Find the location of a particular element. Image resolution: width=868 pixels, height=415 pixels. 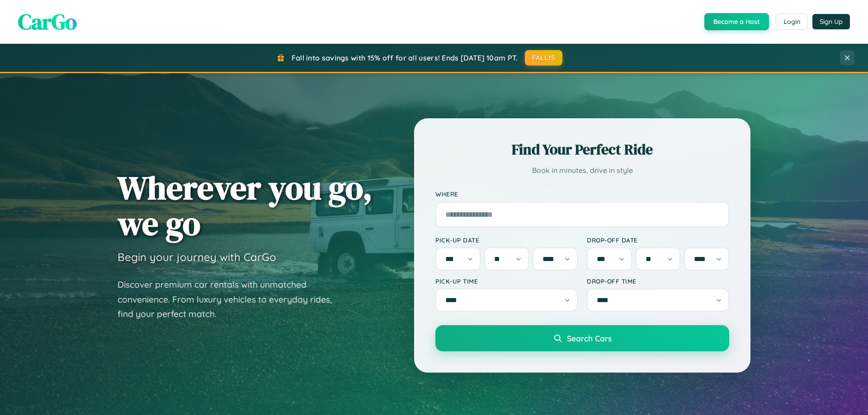

label: Where is located at coordinates (582, 194).